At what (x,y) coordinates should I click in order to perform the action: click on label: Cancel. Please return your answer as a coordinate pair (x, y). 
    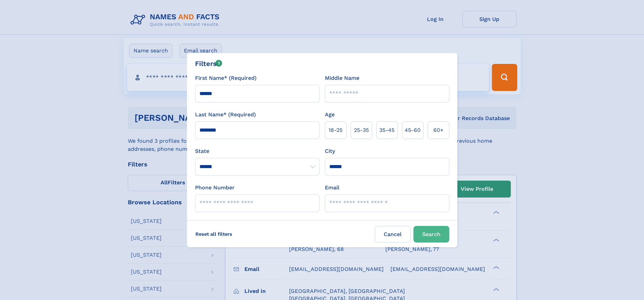
    Looking at the image, I should click on (393, 234).